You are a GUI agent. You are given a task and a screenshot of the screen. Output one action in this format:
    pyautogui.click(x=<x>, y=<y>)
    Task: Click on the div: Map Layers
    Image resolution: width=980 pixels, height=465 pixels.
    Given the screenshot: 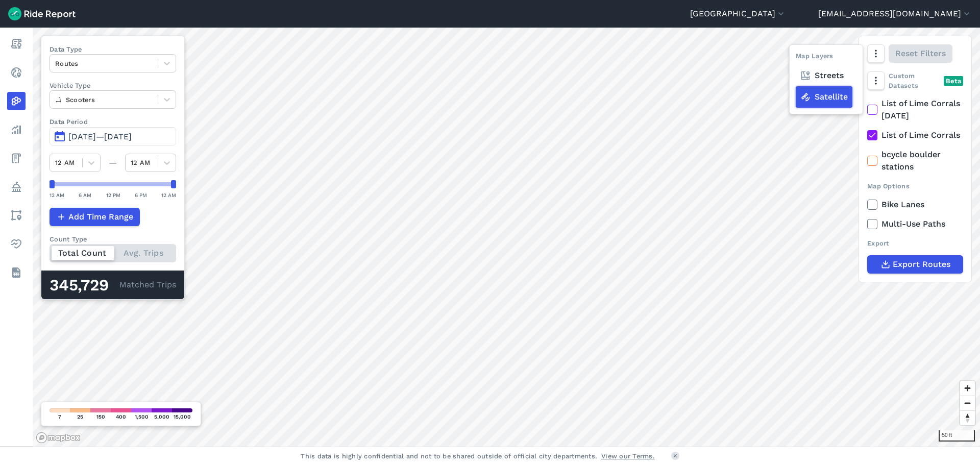 What is the action you would take?
    pyautogui.click(x=815, y=58)
    